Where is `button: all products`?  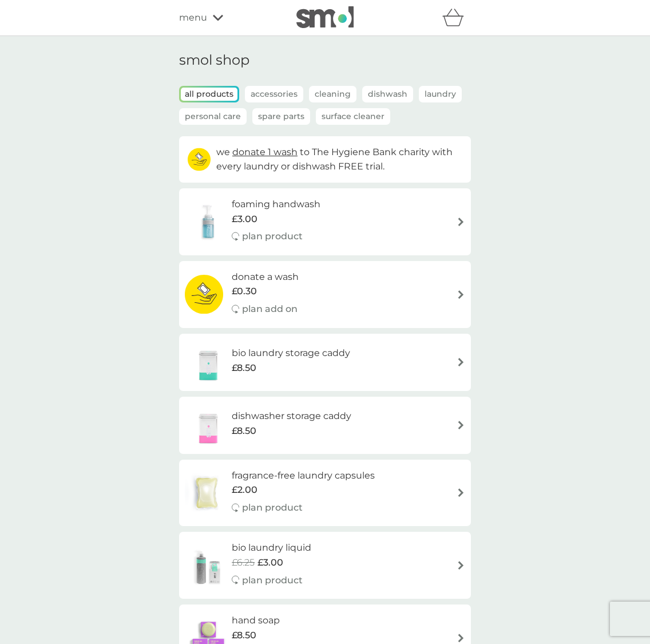
button: all products is located at coordinates (209, 94).